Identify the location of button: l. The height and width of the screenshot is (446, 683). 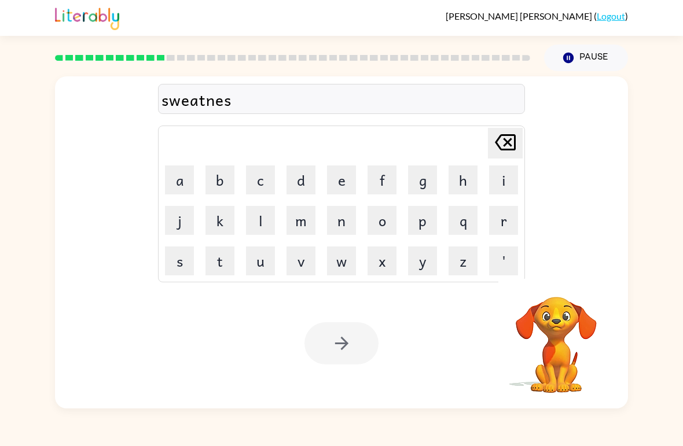
(261, 221).